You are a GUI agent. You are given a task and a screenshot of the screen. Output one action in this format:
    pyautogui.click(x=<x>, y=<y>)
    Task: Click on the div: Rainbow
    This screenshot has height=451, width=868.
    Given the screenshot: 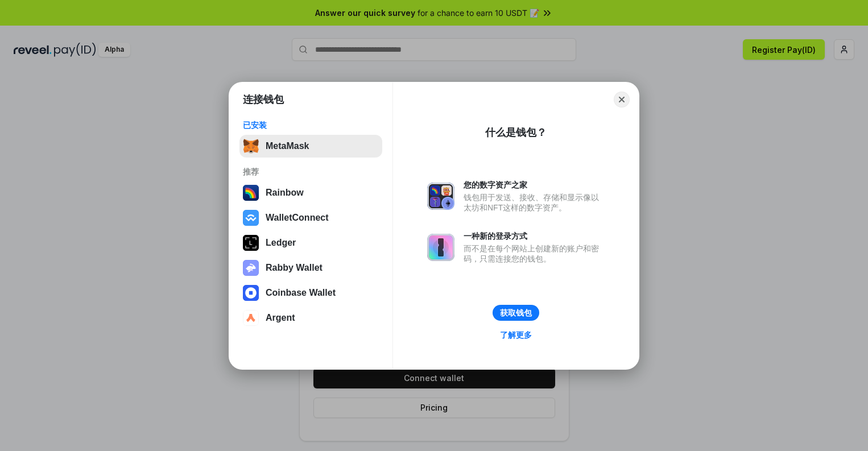 What is the action you would take?
    pyautogui.click(x=284, y=192)
    